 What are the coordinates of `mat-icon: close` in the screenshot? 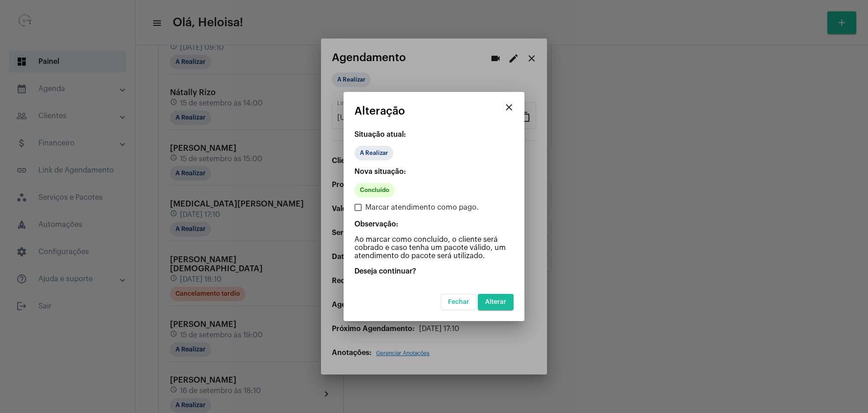 It's located at (509, 107).